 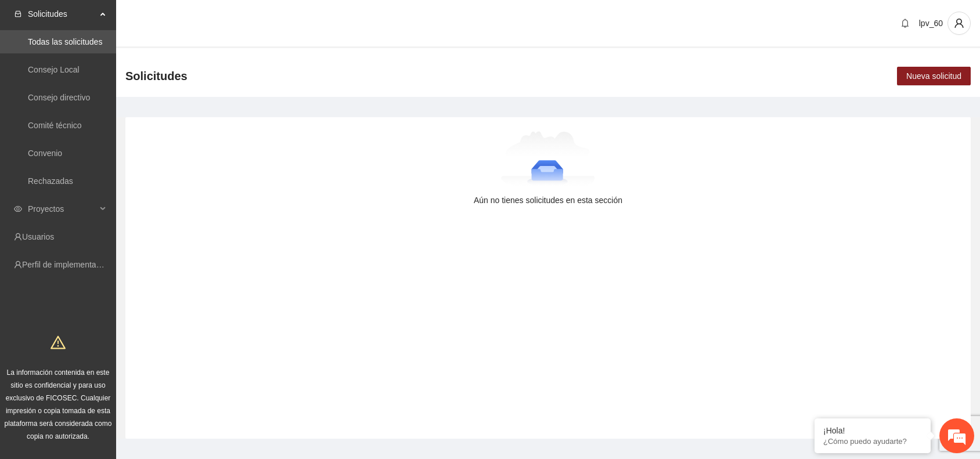 I want to click on a: Rechazadas, so click(x=51, y=181).